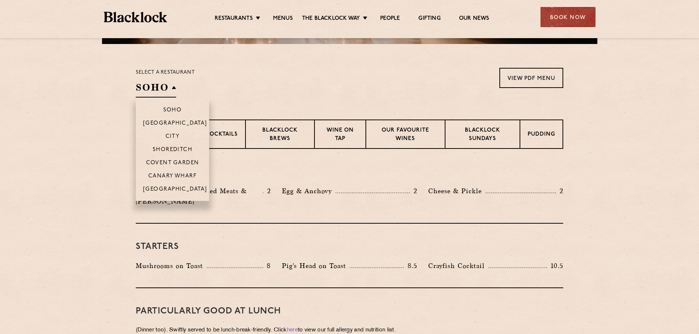  I want to click on img: BL_Textured_Logo-footer-cropped.svg, so click(135, 17).